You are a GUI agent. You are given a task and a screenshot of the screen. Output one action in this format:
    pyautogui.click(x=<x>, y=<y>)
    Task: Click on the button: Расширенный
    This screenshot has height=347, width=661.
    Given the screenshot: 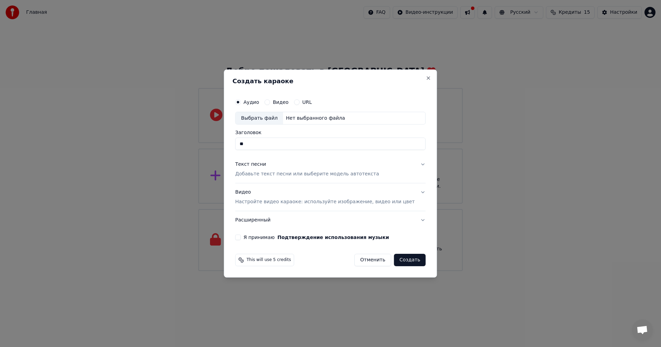 What is the action you would take?
    pyautogui.click(x=330, y=220)
    